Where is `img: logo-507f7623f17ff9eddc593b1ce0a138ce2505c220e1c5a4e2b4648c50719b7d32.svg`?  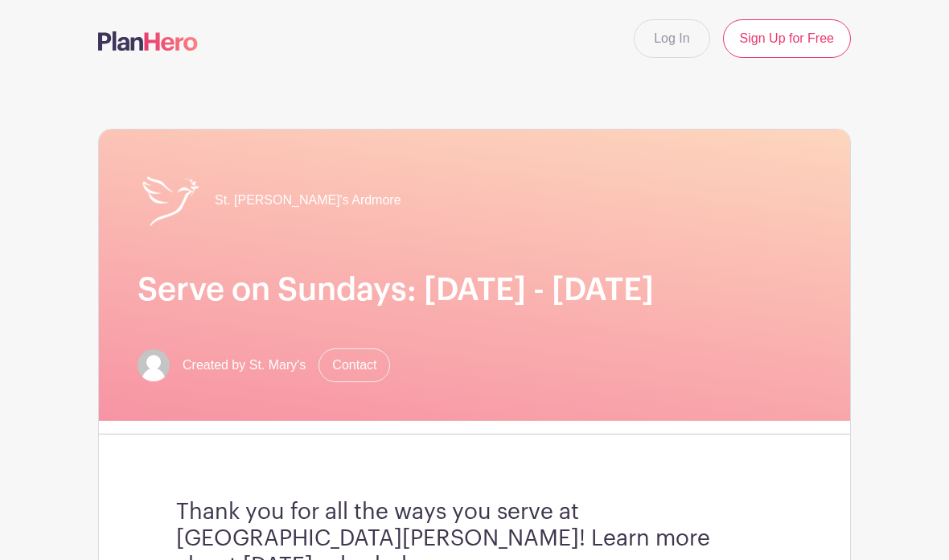
img: logo-507f7623f17ff9eddc593b1ce0a138ce2505c220e1c5a4e2b4648c50719b7d32.svg is located at coordinates (148, 41).